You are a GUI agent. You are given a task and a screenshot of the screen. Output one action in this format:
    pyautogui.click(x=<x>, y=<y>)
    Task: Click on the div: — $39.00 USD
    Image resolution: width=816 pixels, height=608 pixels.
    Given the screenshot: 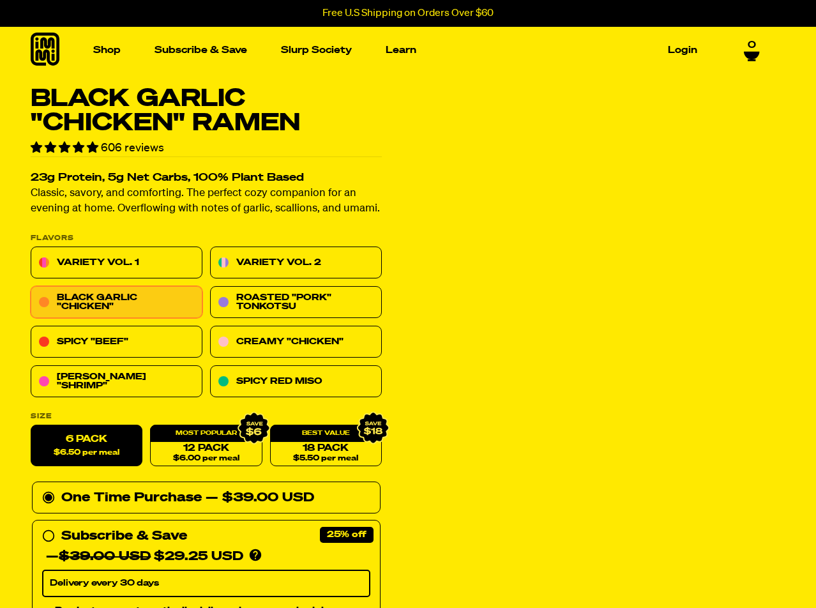 What is the action you would take?
    pyautogui.click(x=260, y=498)
    